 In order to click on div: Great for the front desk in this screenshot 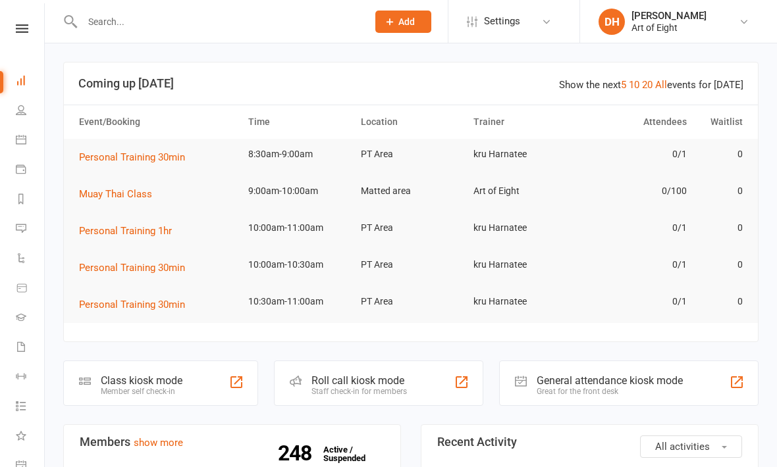, I will do `click(609, 392)`.